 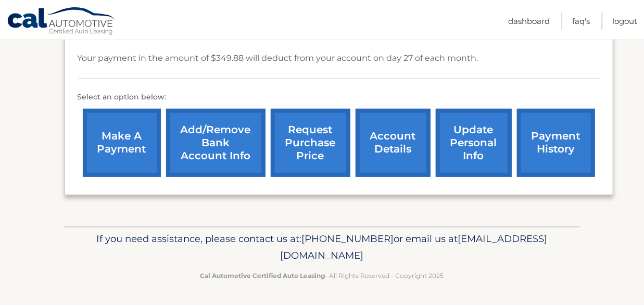 What do you see at coordinates (581, 20) in the screenshot?
I see `a: FAQ's` at bounding box center [581, 20].